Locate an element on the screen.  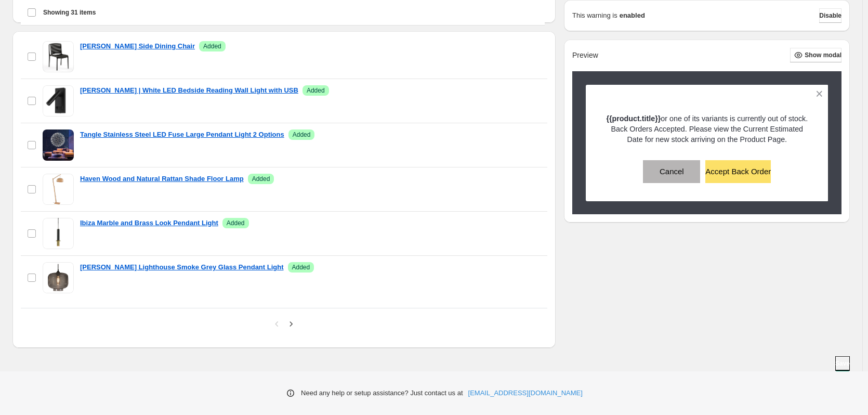
img: Loula Black | White LED Bedside Reading Wall Light with USB is located at coordinates (59, 101).